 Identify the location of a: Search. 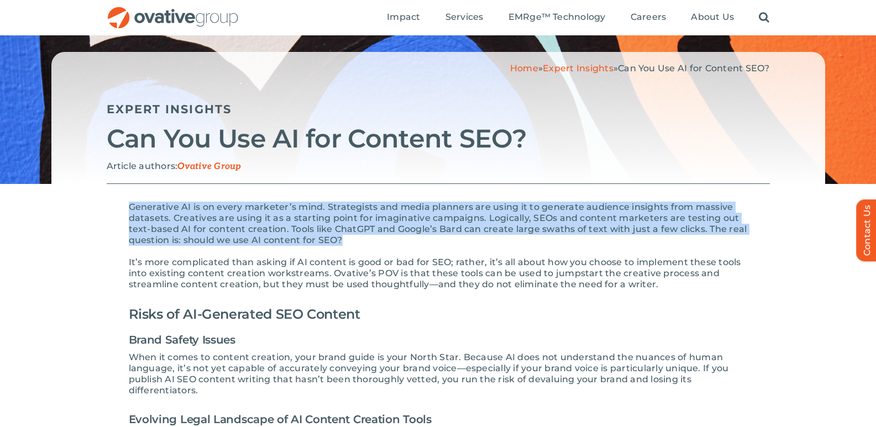
(764, 18).